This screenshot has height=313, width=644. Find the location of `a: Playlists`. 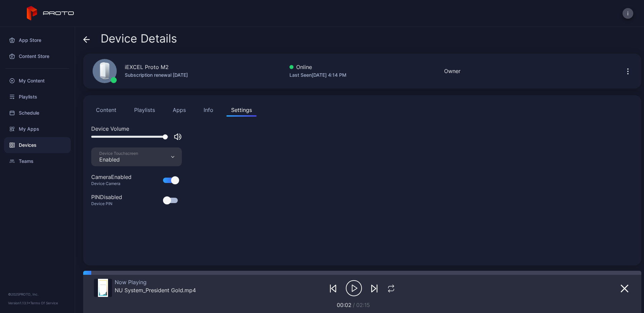

a: Playlists is located at coordinates (37, 97).